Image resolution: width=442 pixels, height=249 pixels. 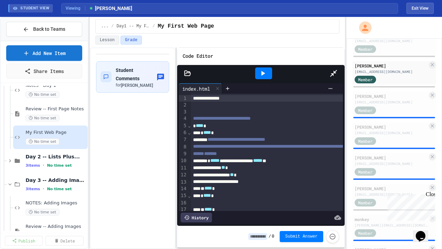 I want to click on span: Day 2 -- Lists Plus..., so click(x=56, y=157).